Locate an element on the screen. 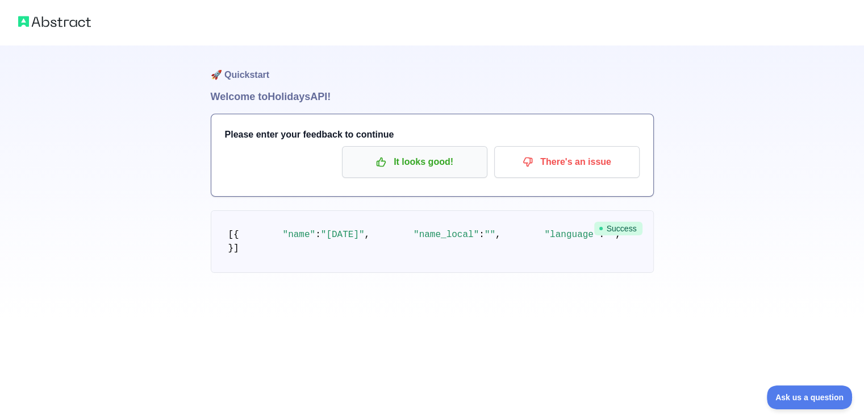 The width and height of the screenshot is (864, 415). span: "name" is located at coordinates (300, 235).